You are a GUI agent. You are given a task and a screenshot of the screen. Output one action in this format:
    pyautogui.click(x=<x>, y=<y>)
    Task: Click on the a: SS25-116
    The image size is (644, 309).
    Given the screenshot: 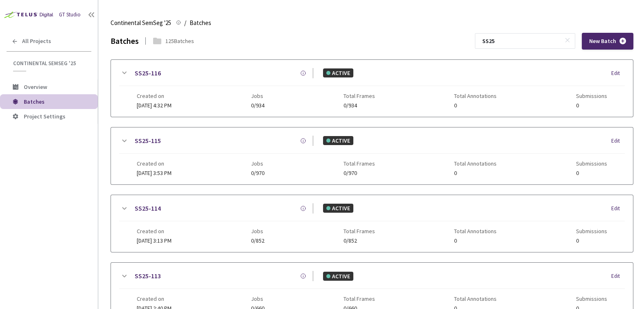 What is the action you would take?
    pyautogui.click(x=147, y=73)
    